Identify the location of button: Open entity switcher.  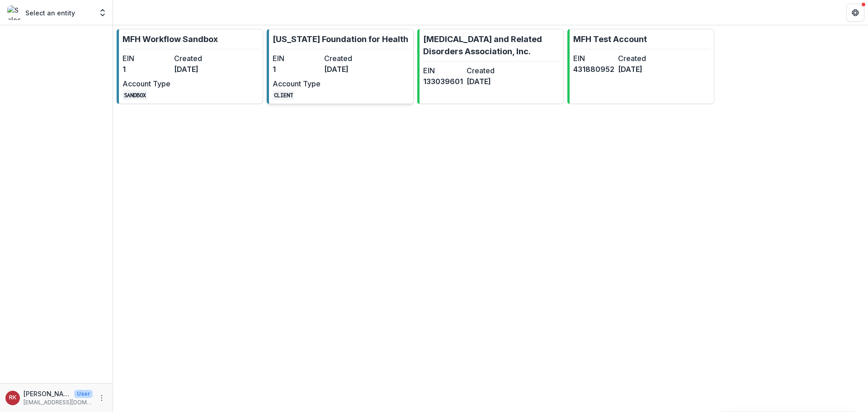
(102, 12).